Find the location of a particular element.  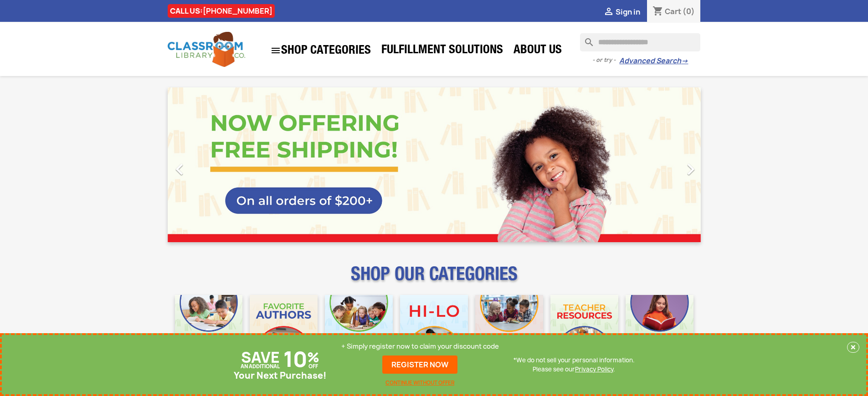

div: CALL US: is located at coordinates (221, 11).